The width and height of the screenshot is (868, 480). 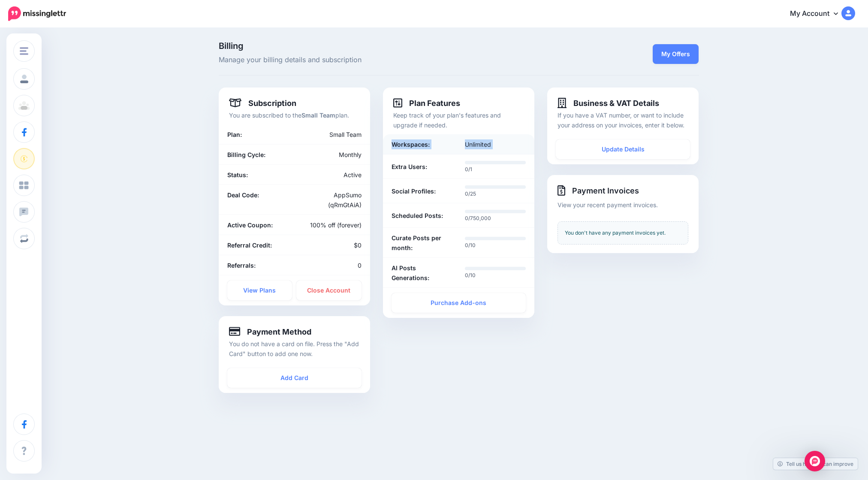 I want to click on p: 0/750,000, so click(x=495, y=218).